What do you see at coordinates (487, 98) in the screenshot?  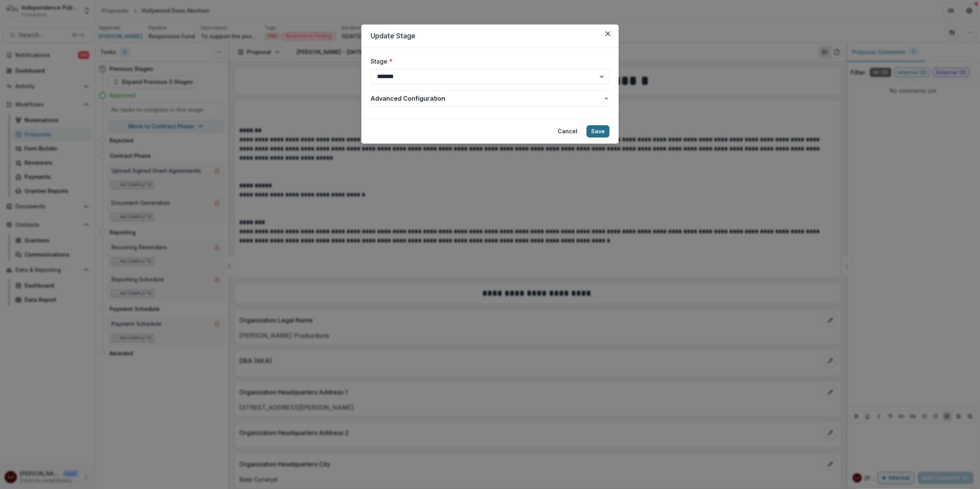 I see `span: Advanced Configuration` at bounding box center [487, 98].